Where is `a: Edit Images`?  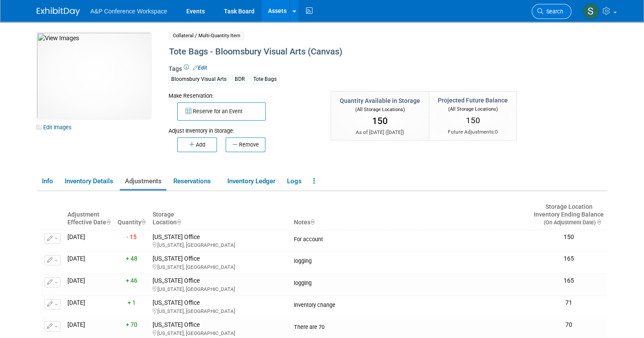
a: Edit Images is located at coordinates (56, 127).